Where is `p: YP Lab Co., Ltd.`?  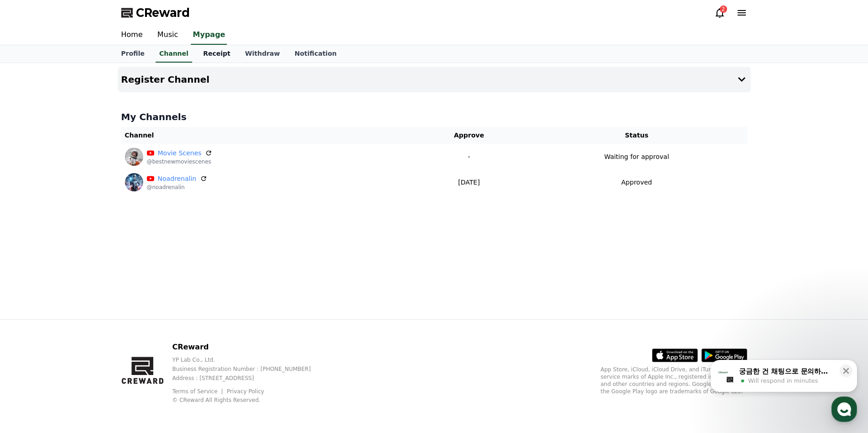
p: YP Lab Co., Ltd. is located at coordinates (248, 360).